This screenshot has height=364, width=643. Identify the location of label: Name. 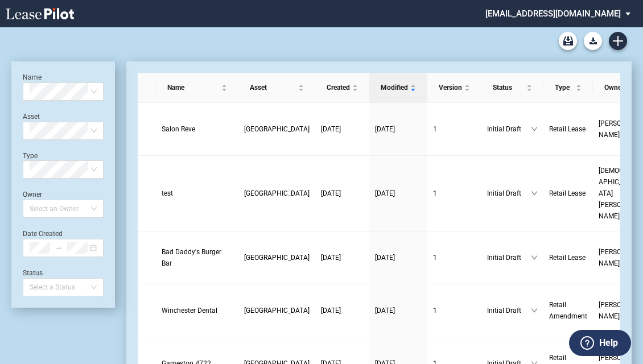
(32, 77).